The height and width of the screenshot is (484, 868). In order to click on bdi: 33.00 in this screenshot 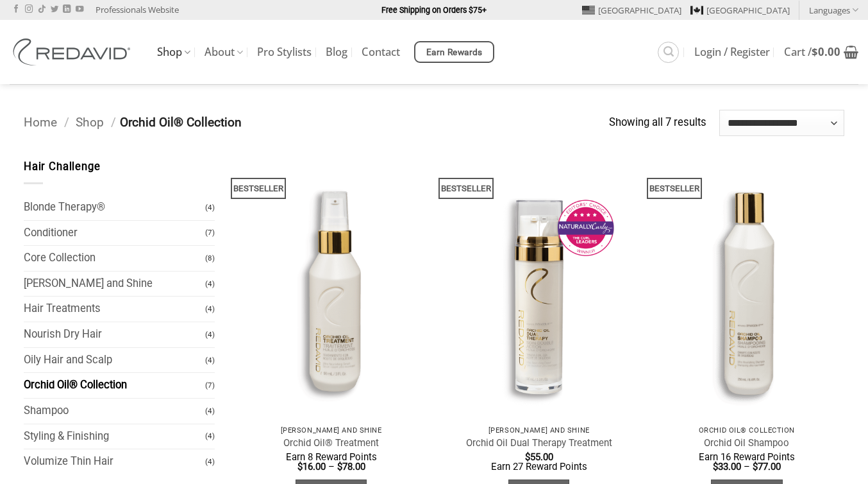, I will do `click(727, 466)`.